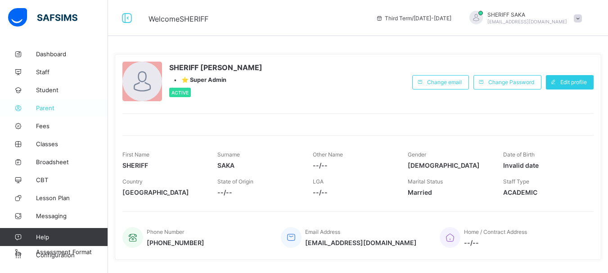  What do you see at coordinates (527, 14) in the screenshot?
I see `span: SHERIFF SAKA` at bounding box center [527, 14].